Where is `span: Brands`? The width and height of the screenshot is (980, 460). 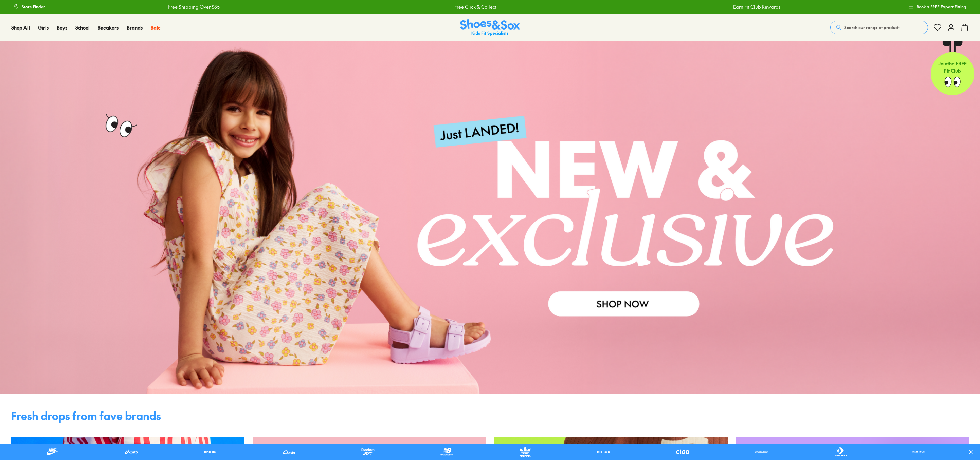
span: Brands is located at coordinates (135, 27).